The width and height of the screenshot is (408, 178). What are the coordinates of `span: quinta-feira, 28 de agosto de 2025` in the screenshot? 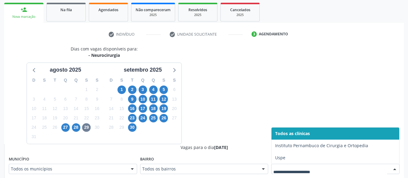 It's located at (76, 127).